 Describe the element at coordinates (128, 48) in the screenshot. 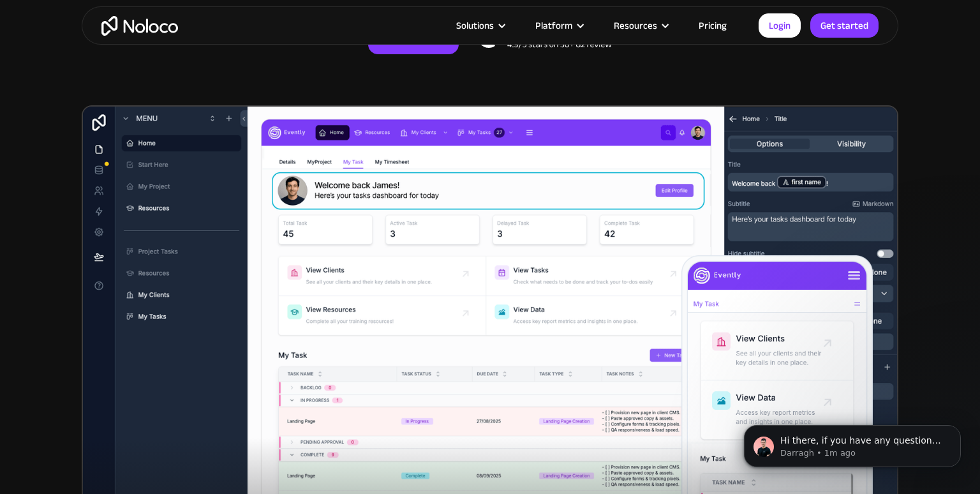

I see `div: message notification from Darragh, 1m ago. Hi there, if you have any questions about our pricing,...` at that location.